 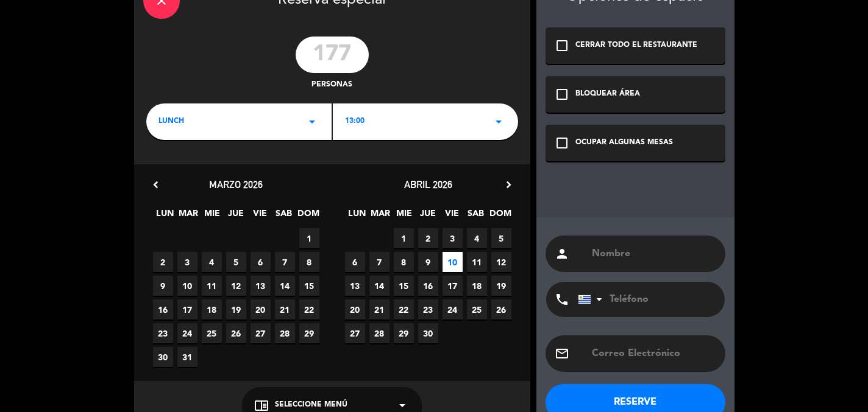 What do you see at coordinates (654, 254) in the screenshot?
I see `input: Nombre` at bounding box center [654, 254].